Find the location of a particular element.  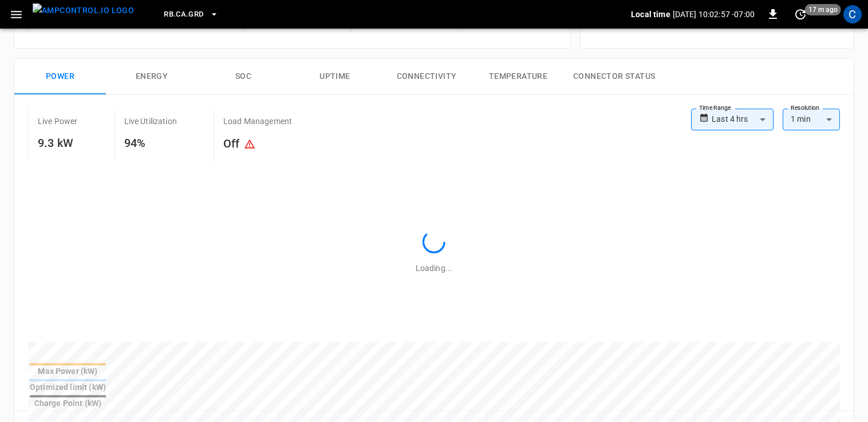

span: RB.CA.GRD is located at coordinates (183, 14).